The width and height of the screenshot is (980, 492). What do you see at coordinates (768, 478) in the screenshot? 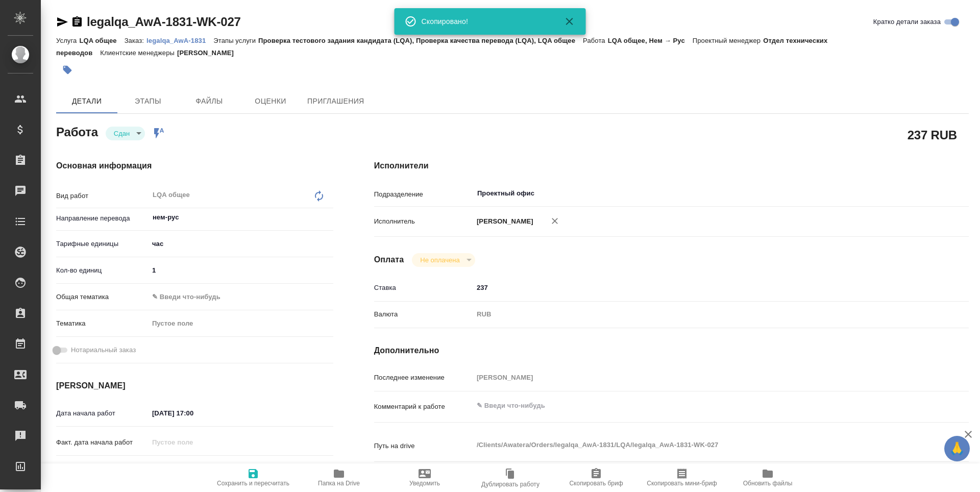
I see `button: Обновить файлы` at bounding box center [768, 478].